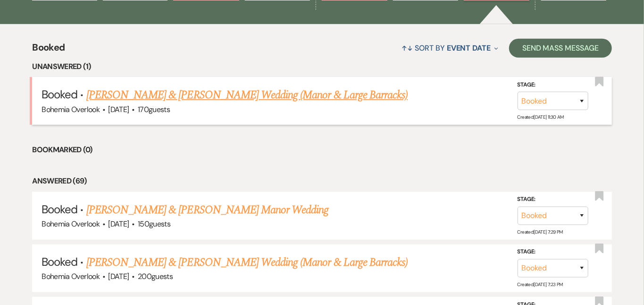  What do you see at coordinates (469, 48) in the screenshot?
I see `span: Event Date` at bounding box center [469, 48].